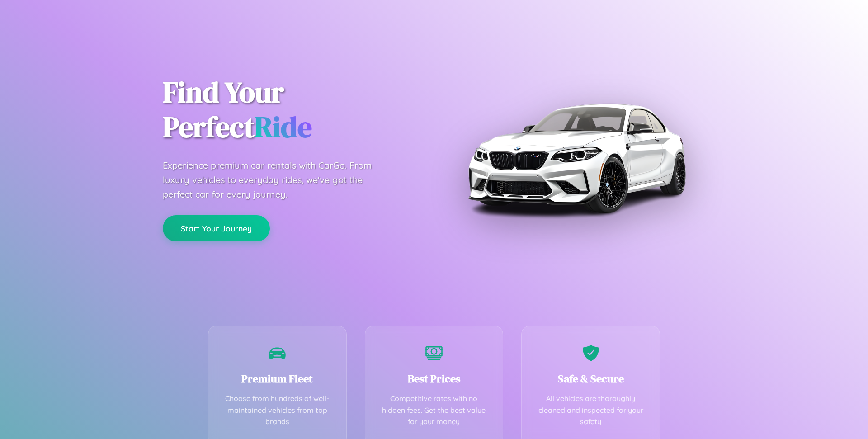  I want to click on img: Premium BMW car rental vehicle, so click(576, 158).